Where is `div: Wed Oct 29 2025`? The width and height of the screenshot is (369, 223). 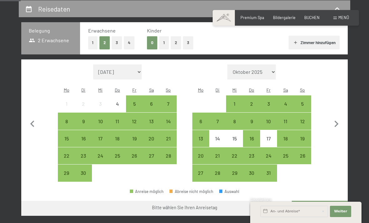 div: Wed Oct 29 2025 is located at coordinates (234, 173).